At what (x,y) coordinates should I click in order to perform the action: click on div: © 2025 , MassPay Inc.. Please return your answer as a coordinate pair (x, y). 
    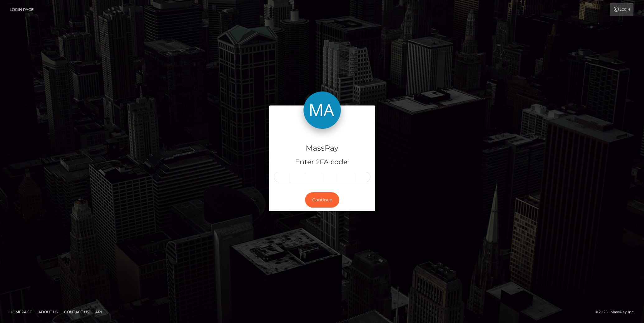
    Looking at the image, I should click on (617, 312).